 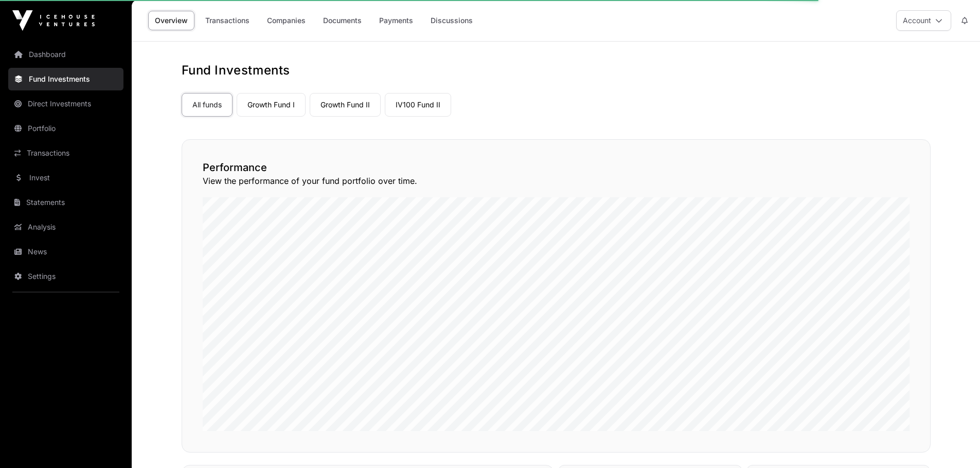 What do you see at coordinates (556, 70) in the screenshot?
I see `h1: Fund Investments` at bounding box center [556, 70].